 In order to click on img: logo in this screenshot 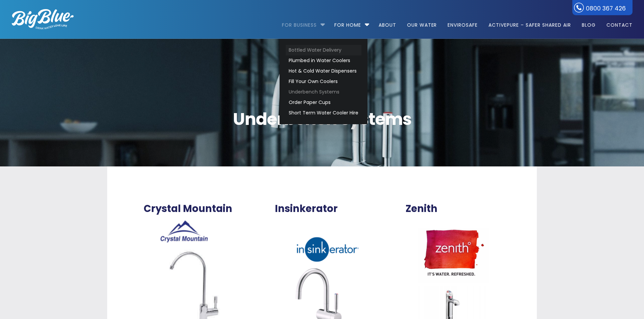, I will do `click(43, 19)`.